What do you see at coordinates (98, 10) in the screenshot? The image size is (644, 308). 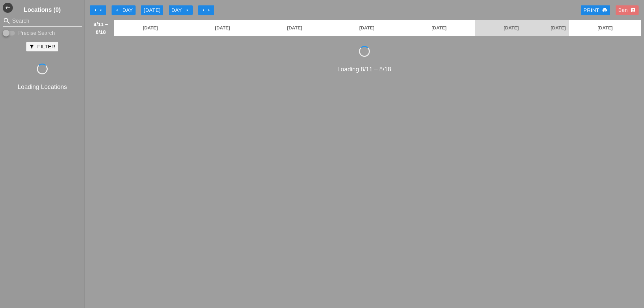 I see `button: Move Back 1 Week` at bounding box center [98, 10].